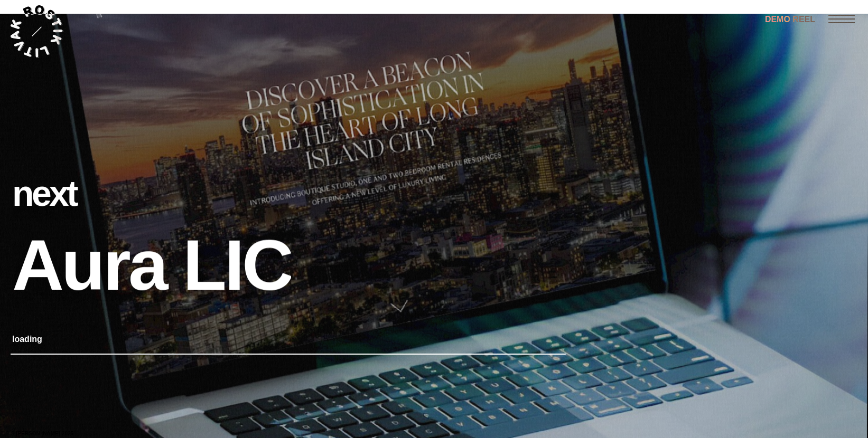 This screenshot has height=438, width=868. What do you see at coordinates (22, 193) in the screenshot?
I see `div: n` at bounding box center [22, 193].